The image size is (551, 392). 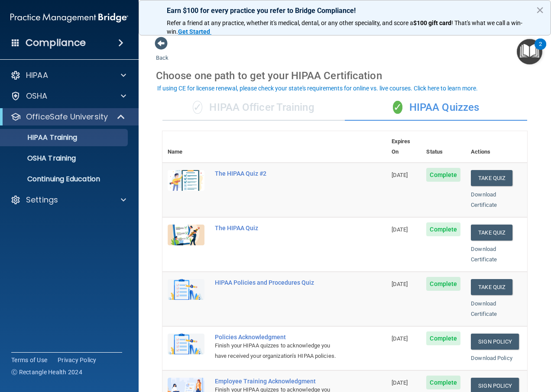 What do you see at coordinates (37, 75) in the screenshot?
I see `p: HIPAA` at bounding box center [37, 75].